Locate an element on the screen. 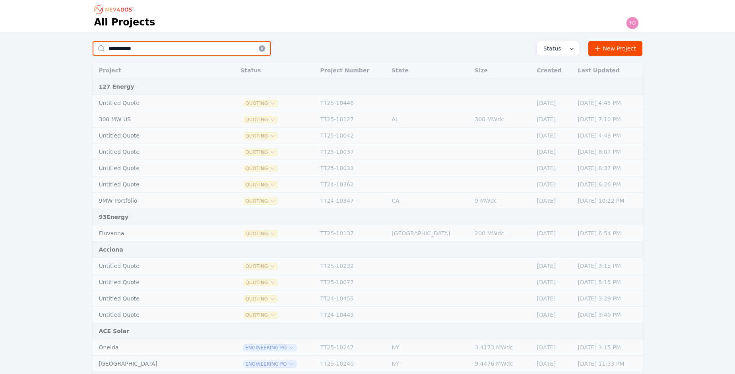 The image size is (735, 374). td: 300 MW US is located at coordinates (155, 119).